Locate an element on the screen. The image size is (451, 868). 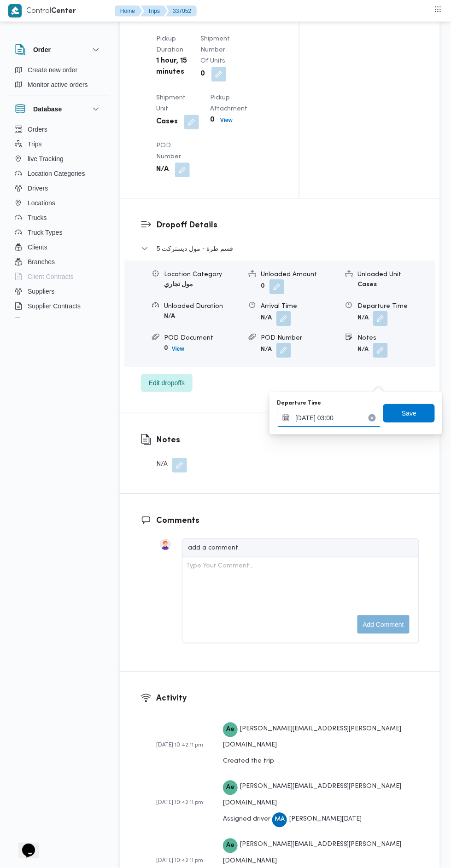
button: Home is located at coordinates (129, 11).